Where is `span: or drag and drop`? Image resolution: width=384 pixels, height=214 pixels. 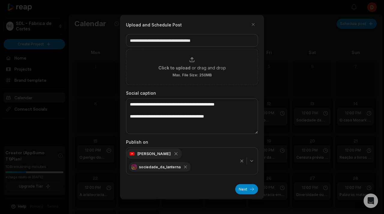
span: or drag and drop is located at coordinates (209, 68).